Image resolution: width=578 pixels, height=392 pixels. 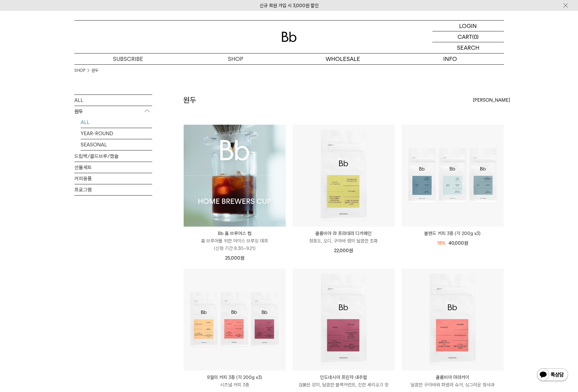 What do you see at coordinates (450, 59) in the screenshot?
I see `p: INFO` at bounding box center [450, 59].